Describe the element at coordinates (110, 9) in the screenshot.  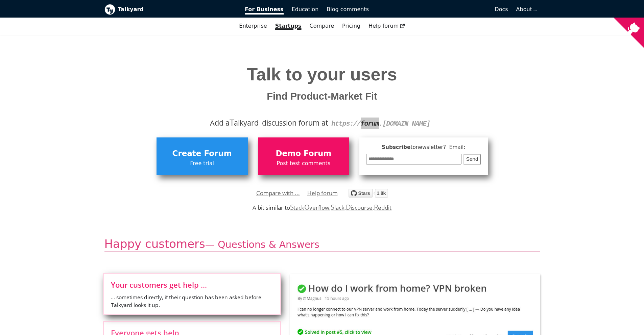
I see `img: Talkyard logo` at that location.